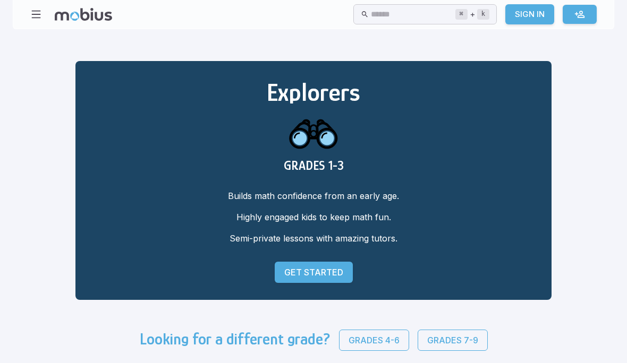 This screenshot has height=363, width=627. I want to click on a: Sign In, so click(529, 14).